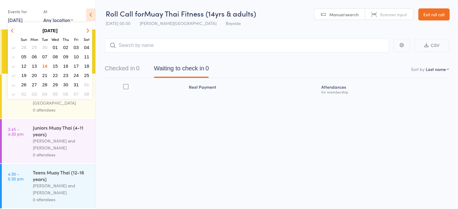  Describe the element at coordinates (24, 75) in the screenshot. I see `span: 19` at that location.